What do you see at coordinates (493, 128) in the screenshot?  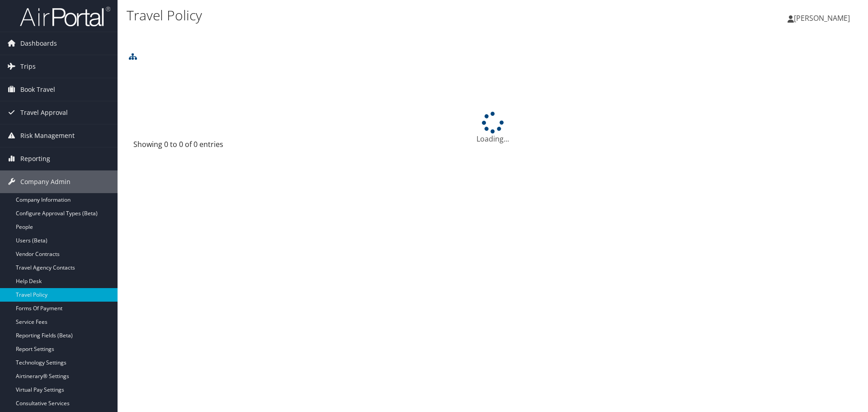 I see `div: Loading...` at bounding box center [493, 128].